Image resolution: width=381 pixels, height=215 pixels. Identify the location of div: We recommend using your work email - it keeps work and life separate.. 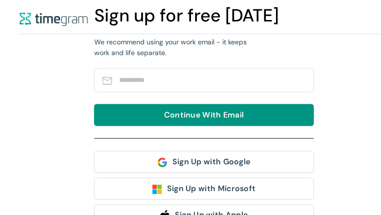
(171, 47).